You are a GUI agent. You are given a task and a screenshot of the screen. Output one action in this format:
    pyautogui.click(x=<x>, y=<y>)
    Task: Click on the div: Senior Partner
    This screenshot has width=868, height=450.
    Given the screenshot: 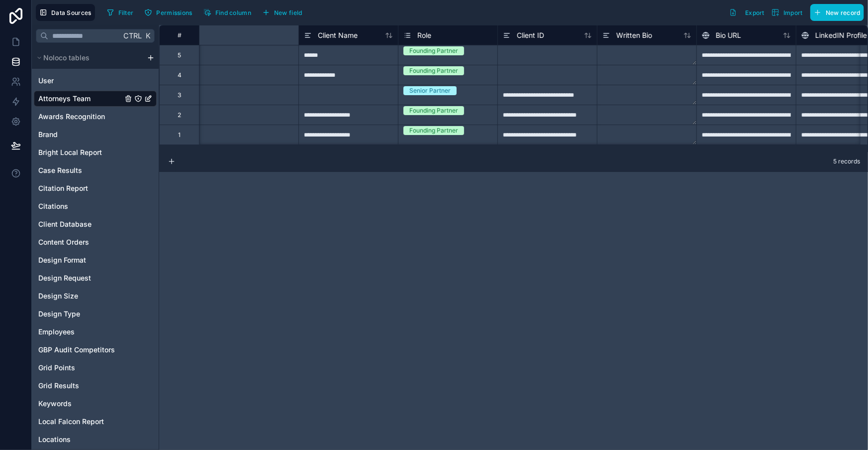 What is the action you would take?
    pyautogui.click(x=430, y=90)
    